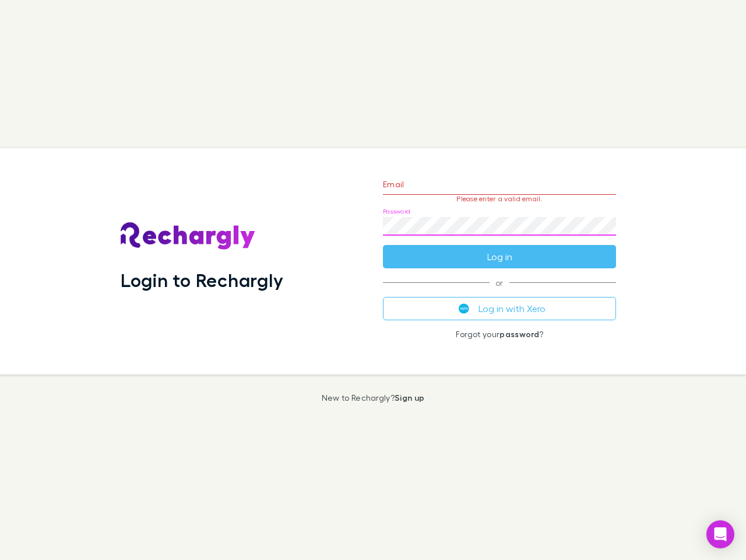 The image size is (746, 560). What do you see at coordinates (720, 534) in the screenshot?
I see `div: Open Intercom Messenger` at bounding box center [720, 534].